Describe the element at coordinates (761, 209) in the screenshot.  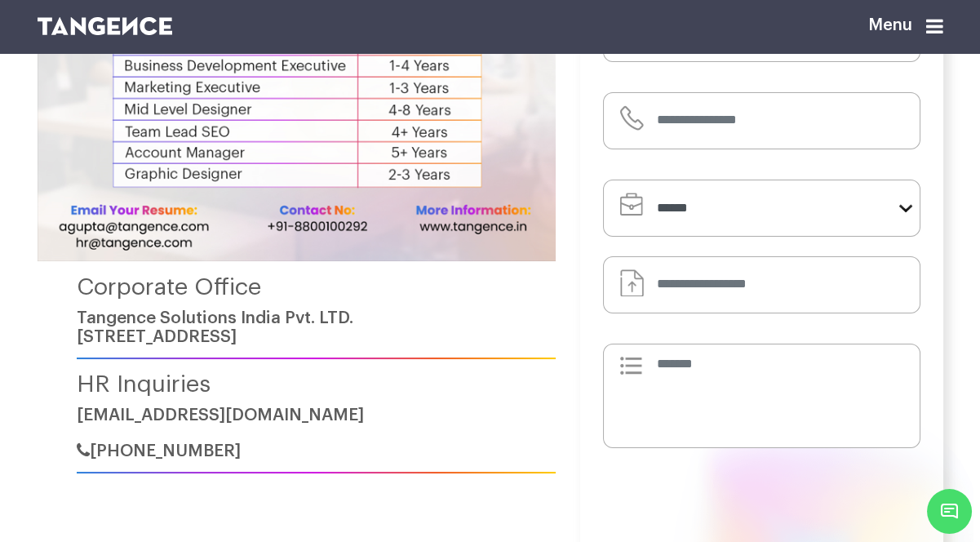
I see `select: form-select-lg example` at that location.